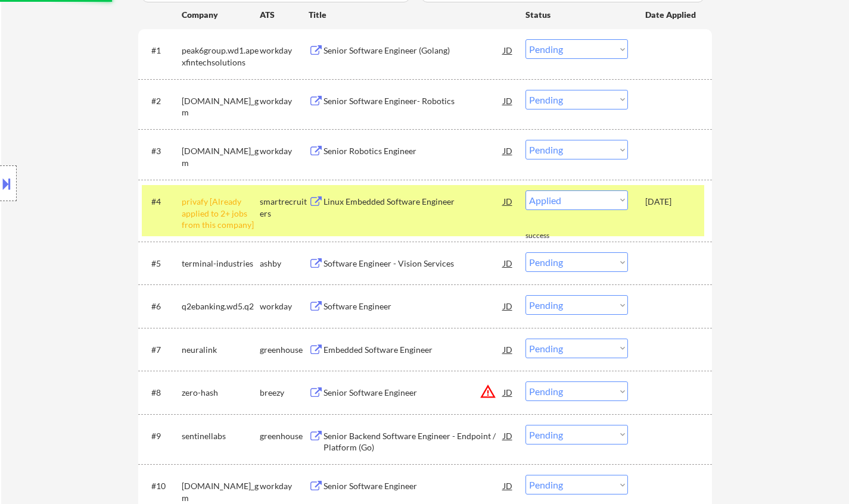 This screenshot has width=849, height=504. I want to click on div: Senior Backend Software Engineer - Endpoint / Platform (Go), so click(414, 442).